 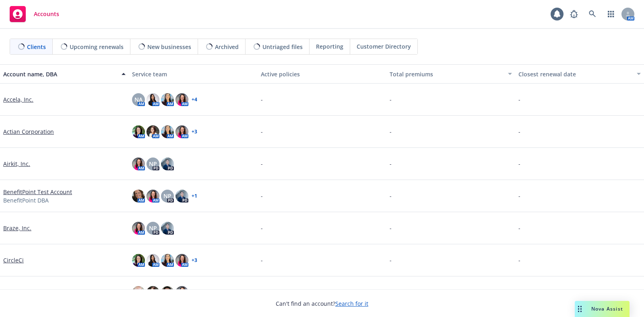 I want to click on span: Untriaged files, so click(x=283, y=47).